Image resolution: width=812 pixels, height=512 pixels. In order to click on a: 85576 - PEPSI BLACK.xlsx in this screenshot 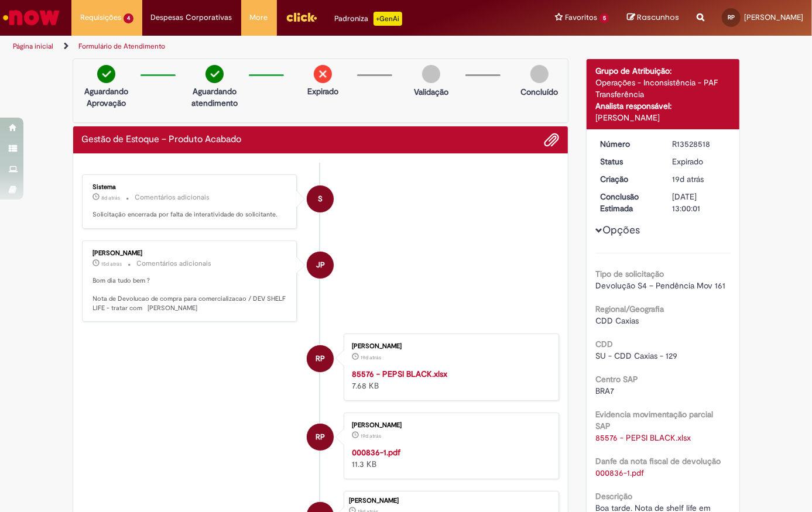, I will do `click(399, 374)`.